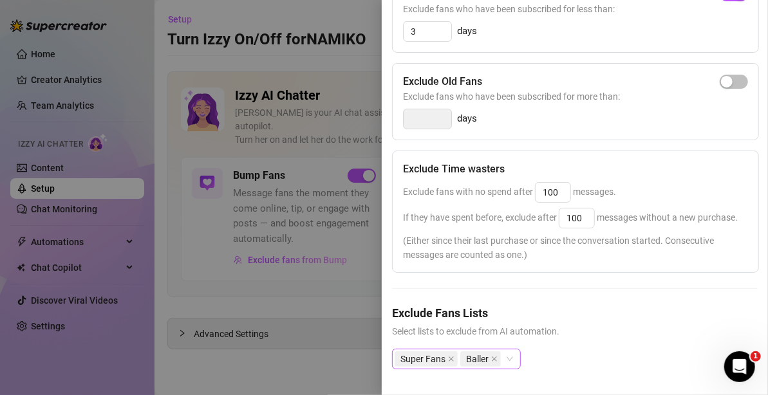 The image size is (768, 395). What do you see at coordinates (570, 218) in the screenshot?
I see `span: If they have spent before, exclude after messages without a new purchase.` at bounding box center [570, 218].